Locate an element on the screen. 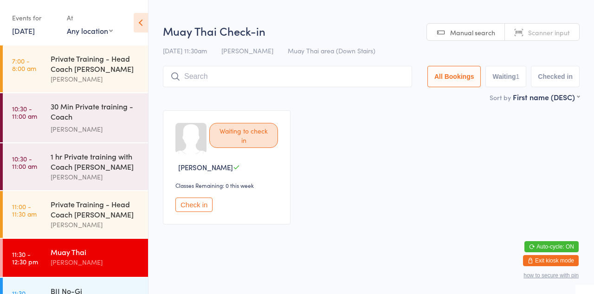  div: Muay Thai is located at coordinates (95, 252).